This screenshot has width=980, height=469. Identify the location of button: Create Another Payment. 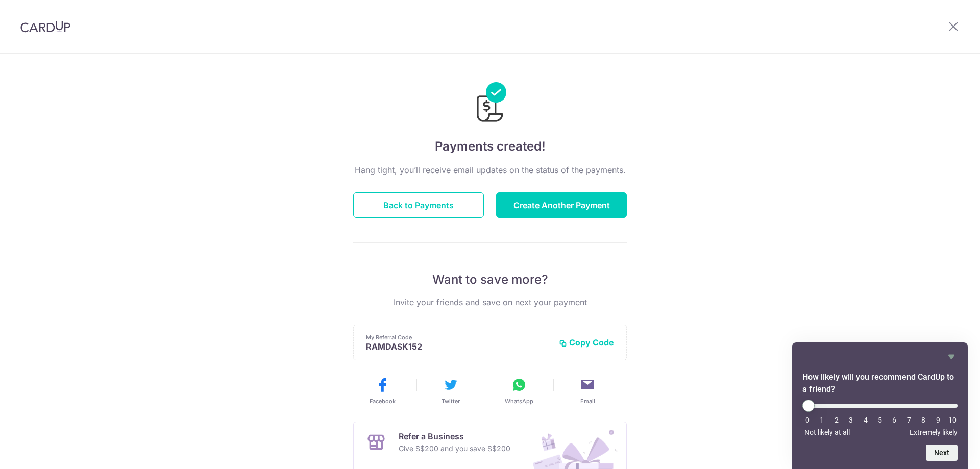
(561, 205).